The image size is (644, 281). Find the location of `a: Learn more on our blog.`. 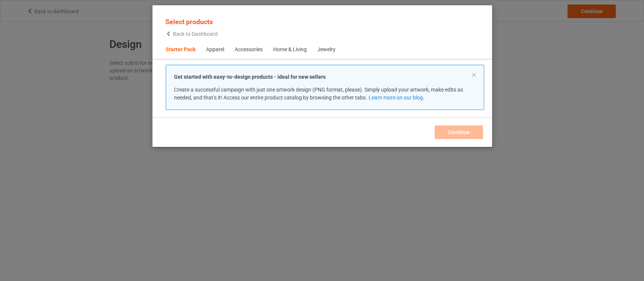

a: Learn more on our blog. is located at coordinates (396, 97).